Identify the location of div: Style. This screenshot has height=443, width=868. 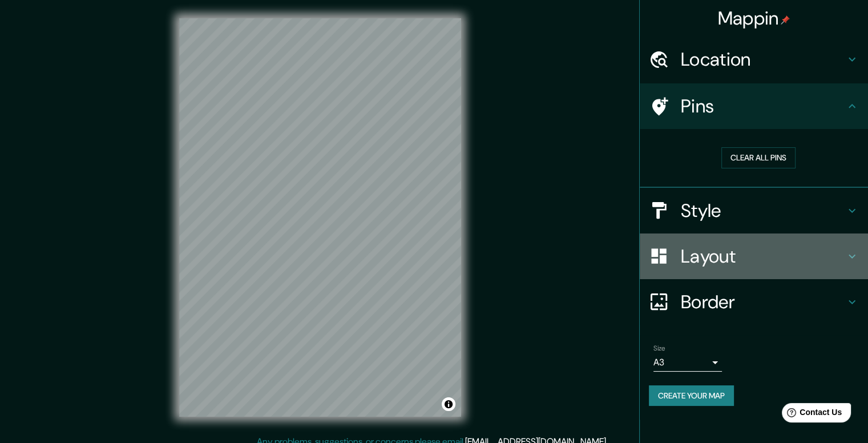
(754, 211).